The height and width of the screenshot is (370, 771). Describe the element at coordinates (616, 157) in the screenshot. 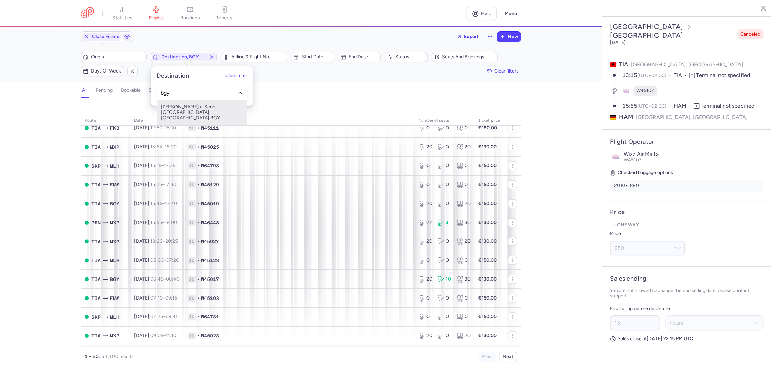

I see `img: Wizz Air Malta logo` at that location.